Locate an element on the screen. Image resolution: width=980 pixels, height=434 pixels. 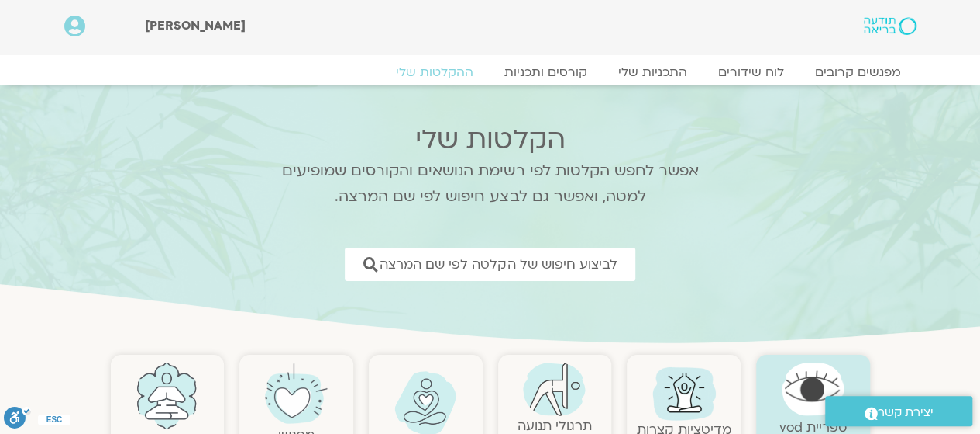
a: יצירת קשר is located at coordinates (899, 410).